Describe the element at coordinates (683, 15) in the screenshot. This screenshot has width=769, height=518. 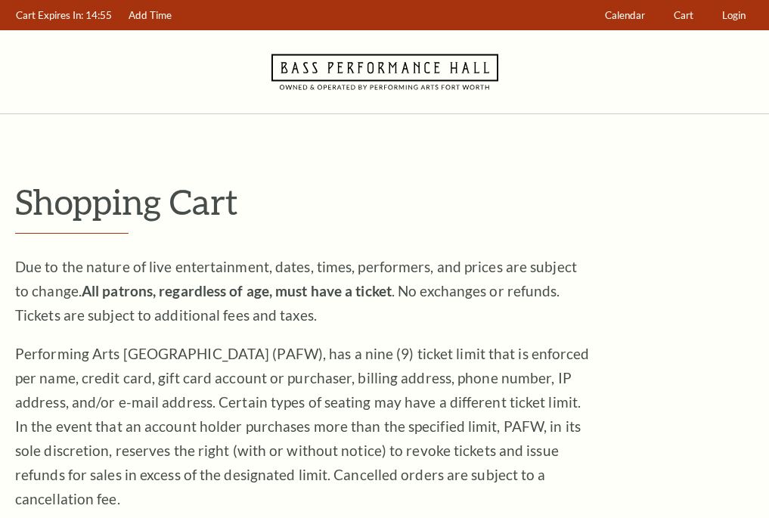
I see `span: Cart` at that location.